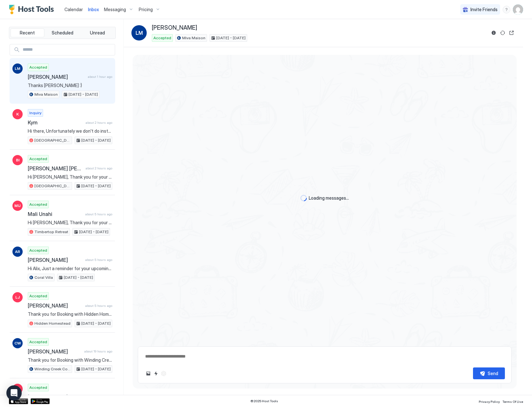 This screenshot has width=532, height=407. What do you see at coordinates (489, 402) in the screenshot?
I see `span: Privacy Policy` at bounding box center [489, 402].